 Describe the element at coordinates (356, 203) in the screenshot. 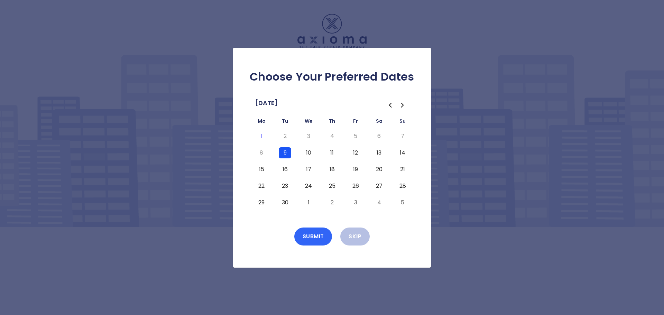

I see `button: Friday, October 3rd, 2025` at that location.